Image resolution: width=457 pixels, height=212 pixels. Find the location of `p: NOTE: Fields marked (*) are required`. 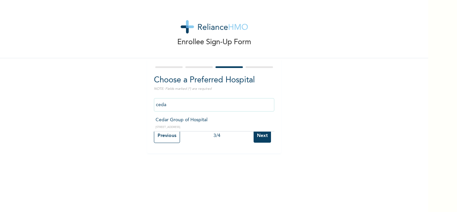

p: NOTE: Fields marked (*) are required is located at coordinates (214, 89).